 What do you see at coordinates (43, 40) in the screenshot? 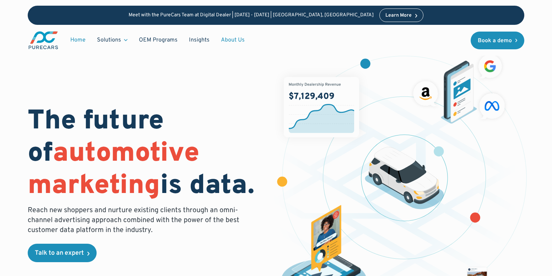
I see `img: purecars logo` at bounding box center [43, 40].